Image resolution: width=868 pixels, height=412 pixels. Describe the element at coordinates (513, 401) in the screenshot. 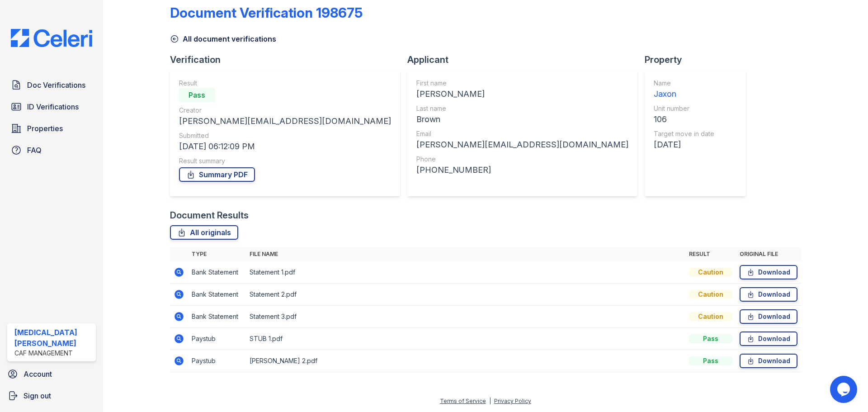

I see `a: Privacy Policy` at that location.